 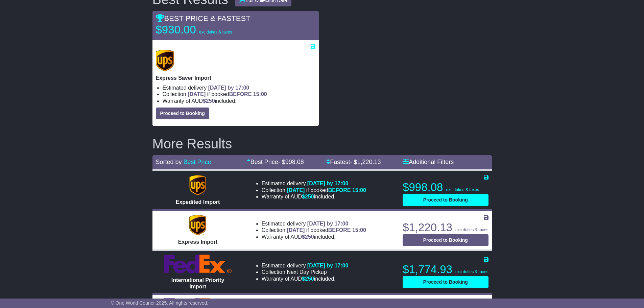 What do you see at coordinates (236, 78) in the screenshot?
I see `p: Express Saver Import` at bounding box center [236, 78].